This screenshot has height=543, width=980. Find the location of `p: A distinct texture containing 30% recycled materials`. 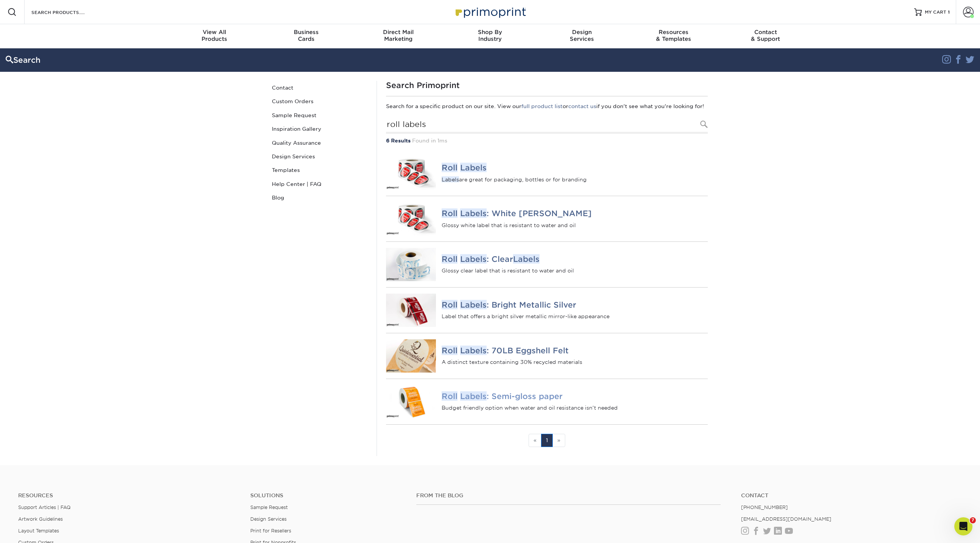

p: A distinct texture containing 30% recycled materials is located at coordinates (575, 362).